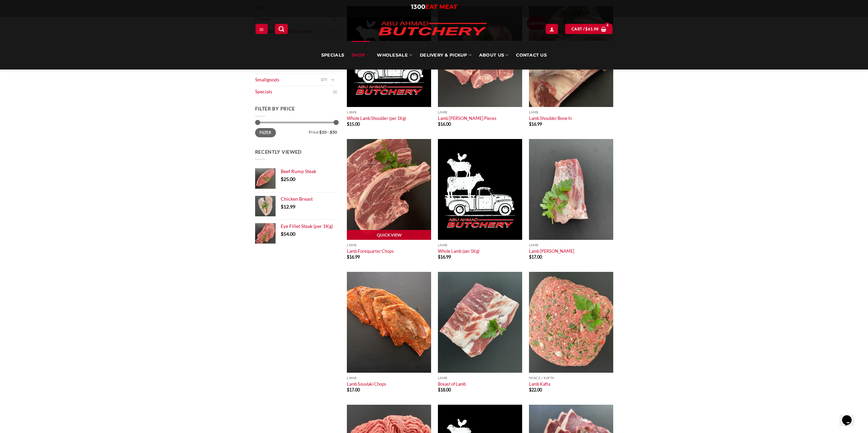 This screenshot has width=868, height=433. What do you see at coordinates (552, 28) in the screenshot?
I see `a: Login` at bounding box center [552, 28].